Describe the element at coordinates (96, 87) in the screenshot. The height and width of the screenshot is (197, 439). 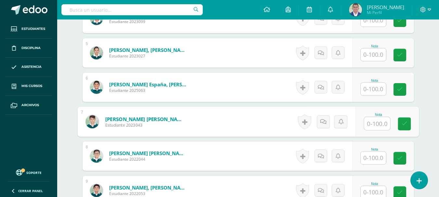
I see `img: 4b09a1d1580b697219f1bbdefa274455.png` at that location.